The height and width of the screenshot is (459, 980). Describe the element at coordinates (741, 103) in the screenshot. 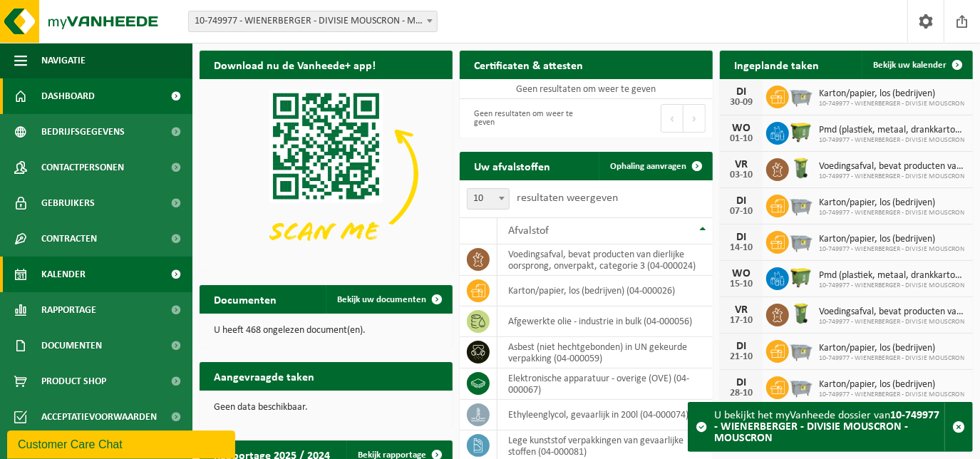

I see `div: 30-09` at that location.